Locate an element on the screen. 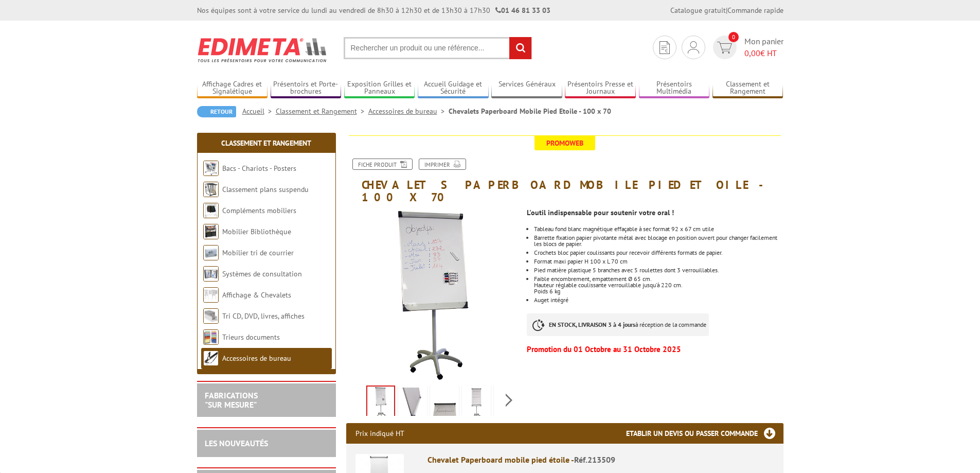 Image resolution: width=980 pixels, height=473 pixels. a: Trieurs documents is located at coordinates (251, 337).